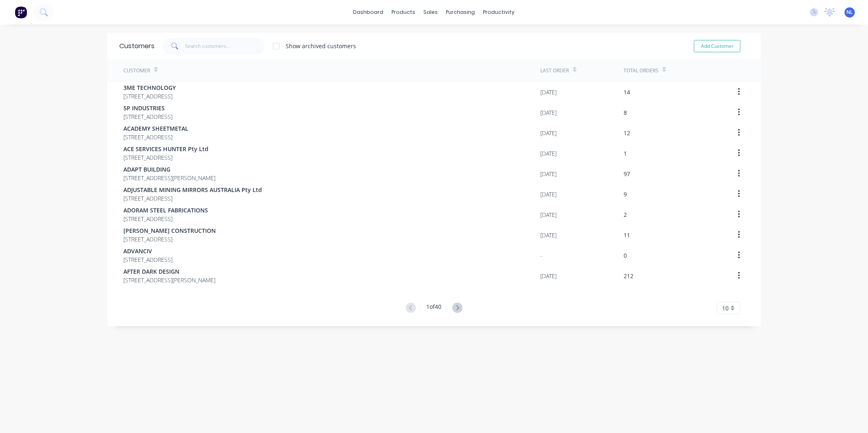 The width and height of the screenshot is (868, 433). What do you see at coordinates (137, 70) in the screenshot?
I see `div: Customer` at bounding box center [137, 70].